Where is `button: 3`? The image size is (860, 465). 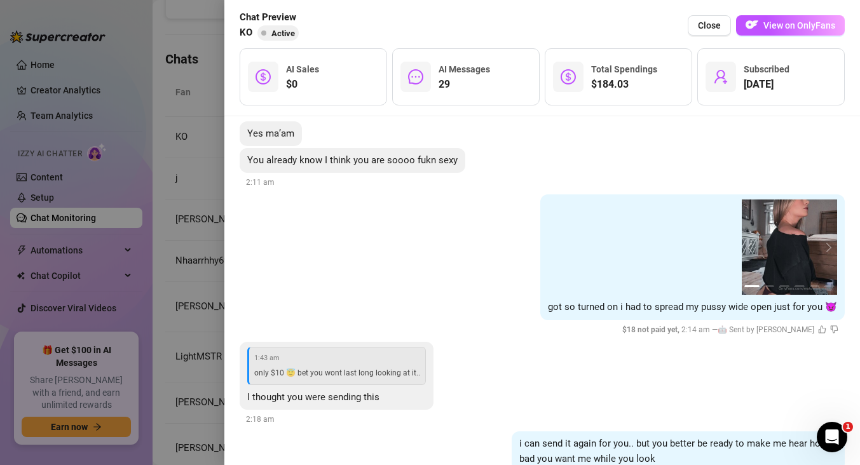
button: 3 is located at coordinates (784, 286).